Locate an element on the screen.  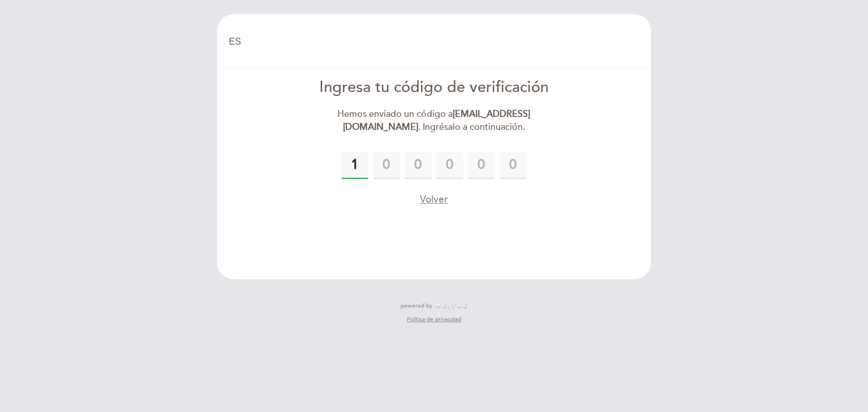
span: powered by is located at coordinates (416, 306).